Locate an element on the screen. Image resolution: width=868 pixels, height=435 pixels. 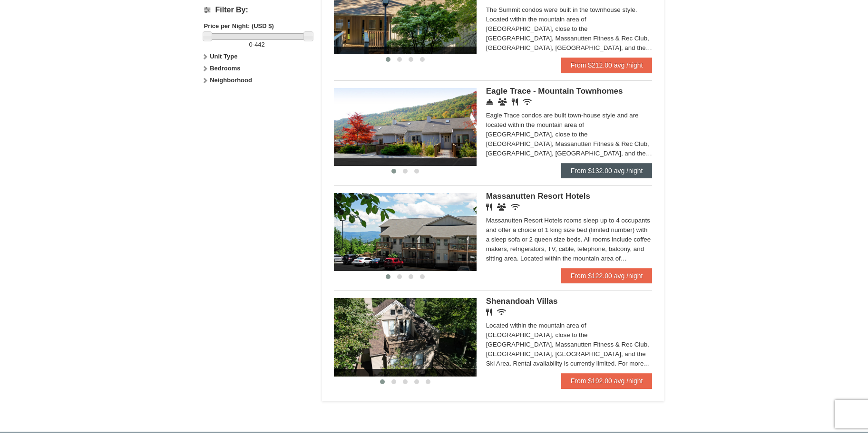
div: Eagle Trace condos are built town-house style and are located within the mountain area of [GEOGRA... is located at coordinates (569, 135).